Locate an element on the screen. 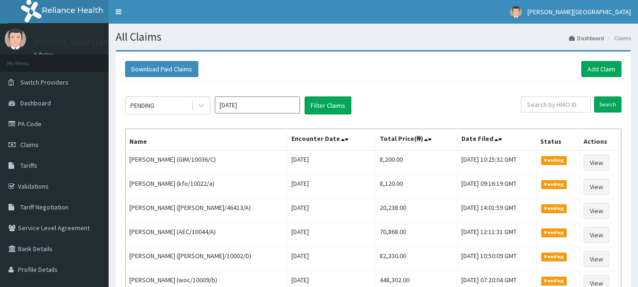 This screenshot has height=287, width=638. th: Actions is located at coordinates (600, 140).